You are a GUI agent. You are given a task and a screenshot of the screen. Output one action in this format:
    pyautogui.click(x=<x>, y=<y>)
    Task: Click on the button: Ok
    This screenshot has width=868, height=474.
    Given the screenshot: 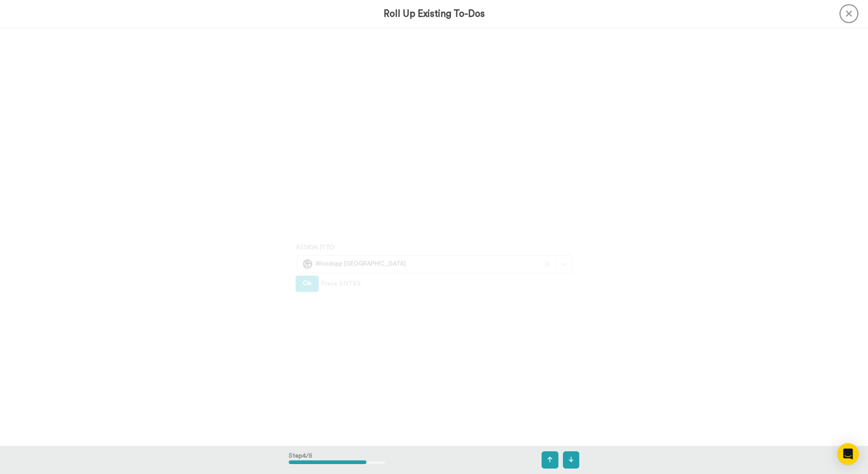 What is the action you would take?
    pyautogui.click(x=306, y=283)
    